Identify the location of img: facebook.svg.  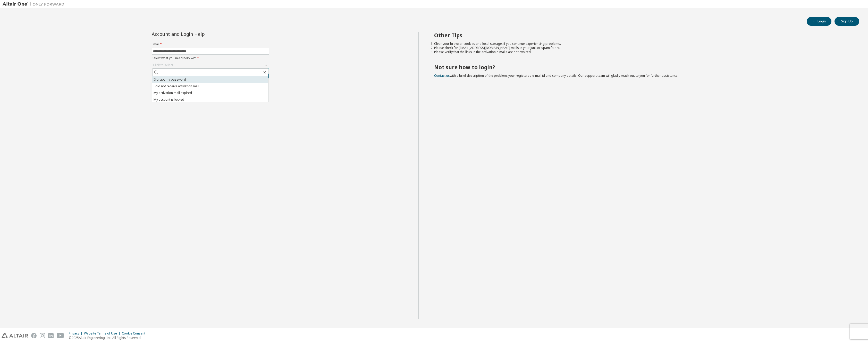
(34, 335).